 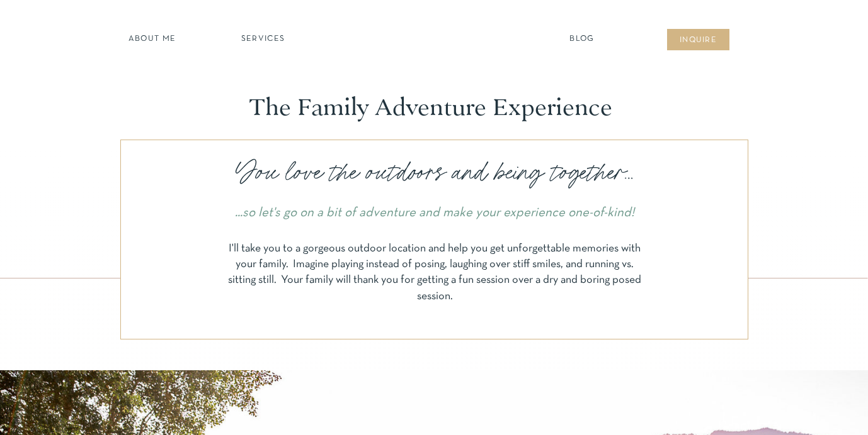 What do you see at coordinates (434, 213) in the screenshot?
I see `i: ...so let's go on a bit of adventure and make your experience one-of-kind!` at bounding box center [434, 213].